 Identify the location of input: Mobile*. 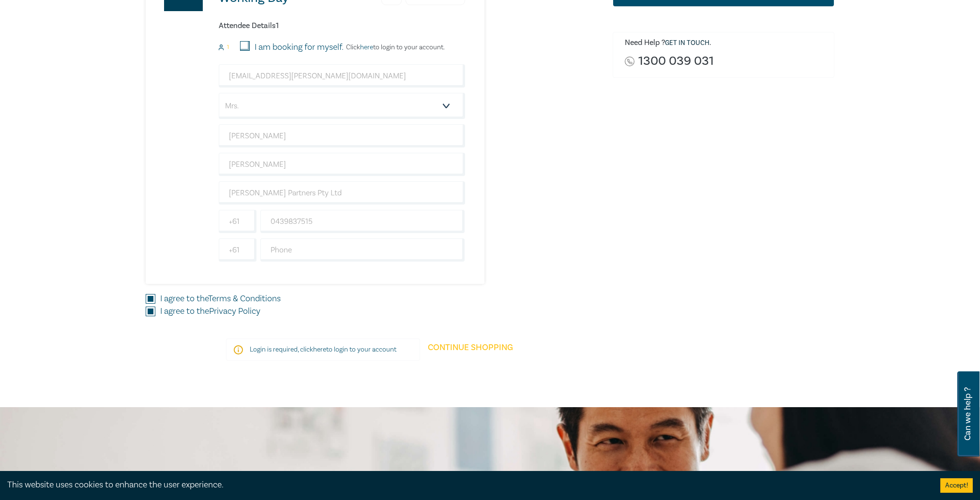
(362, 221).